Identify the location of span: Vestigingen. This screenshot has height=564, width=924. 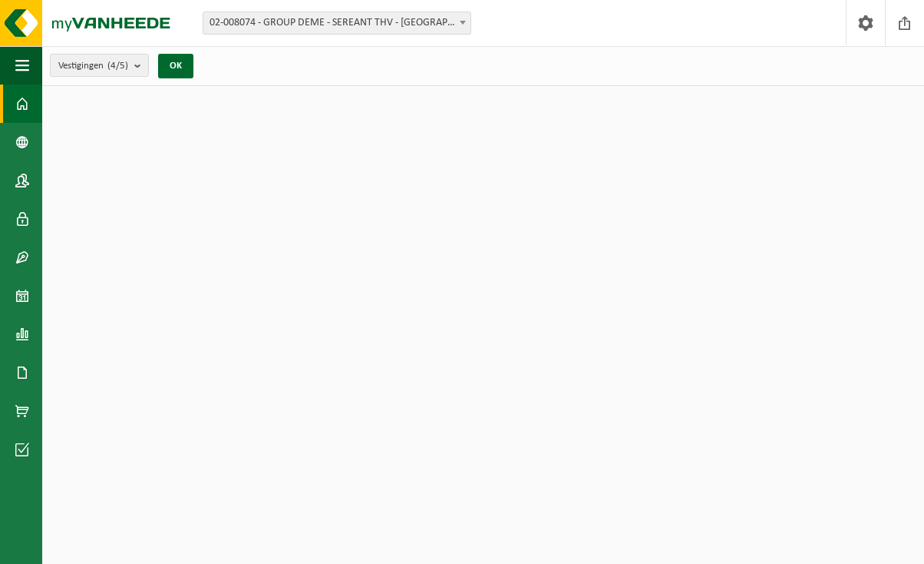
(93, 66).